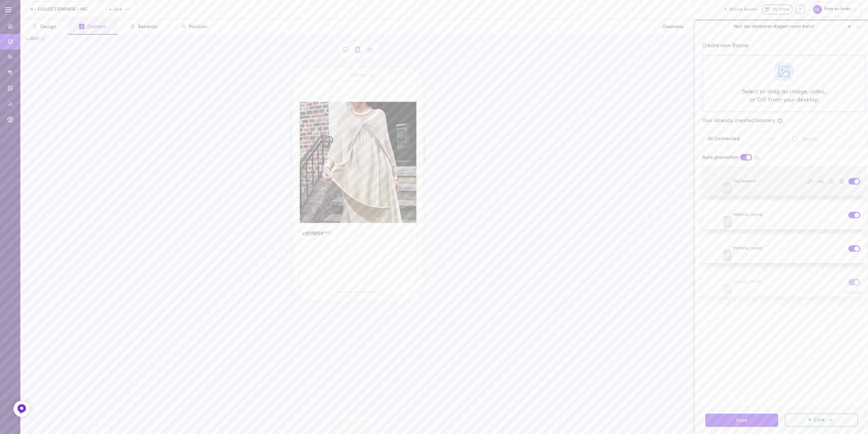 This screenshot has height=434, width=868. What do you see at coordinates (93, 27) in the screenshot?
I see `button: 2Content` at bounding box center [93, 27].